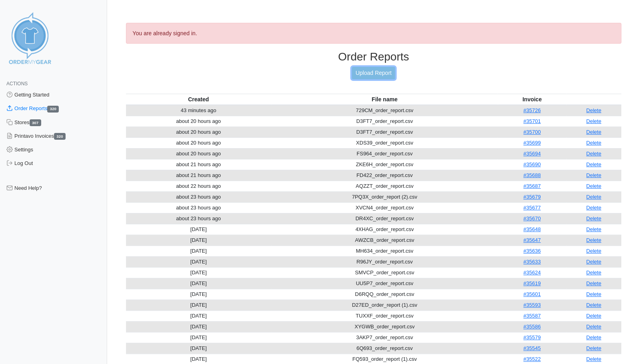 Image resolution: width=644 pixels, height=364 pixels. What do you see at coordinates (384, 240) in the screenshot?
I see `td: AWZCB_order_report.csv` at bounding box center [384, 240].